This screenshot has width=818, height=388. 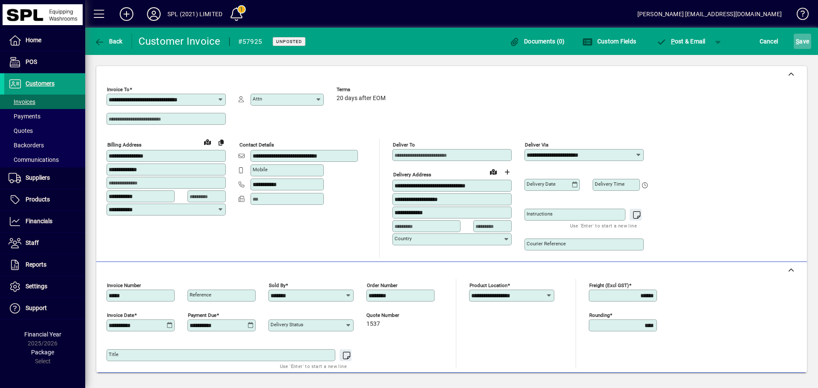 I want to click on button: Back, so click(x=108, y=41).